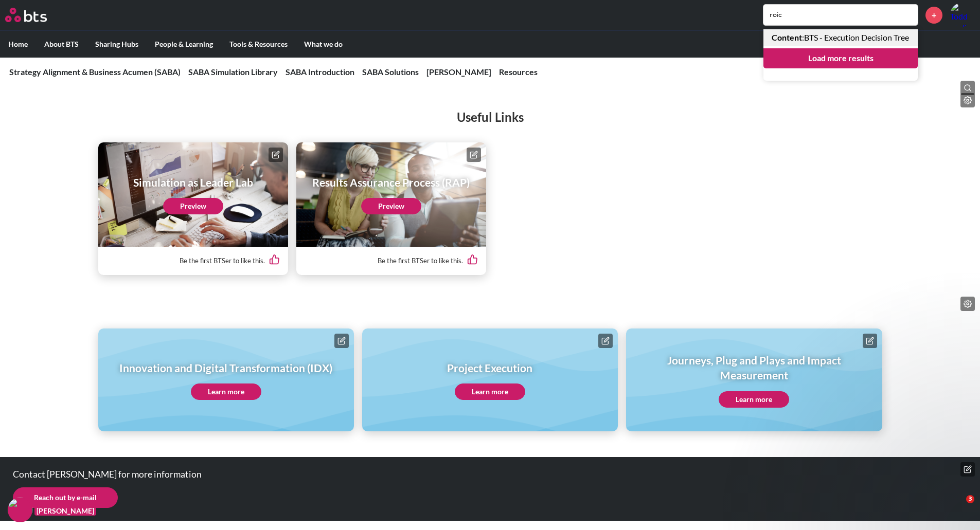  What do you see at coordinates (968, 100) in the screenshot?
I see `button: Edit content list: Useful Links` at bounding box center [968, 100].